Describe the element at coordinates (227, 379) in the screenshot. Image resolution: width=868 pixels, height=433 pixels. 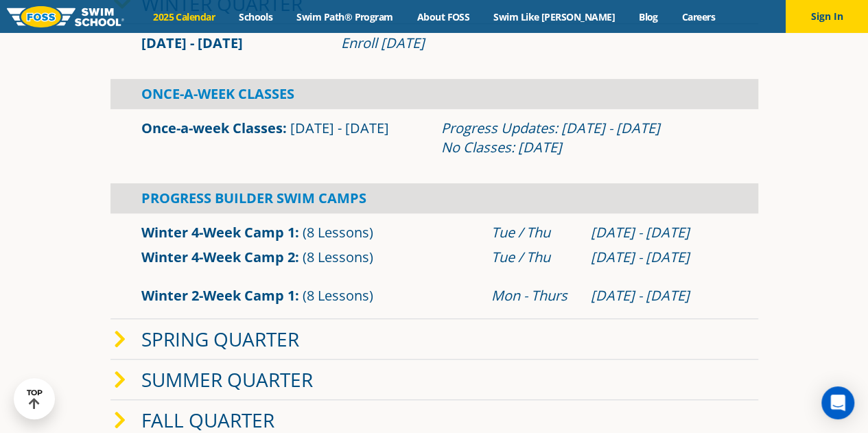
I see `a: Summer Quarter` at that location.